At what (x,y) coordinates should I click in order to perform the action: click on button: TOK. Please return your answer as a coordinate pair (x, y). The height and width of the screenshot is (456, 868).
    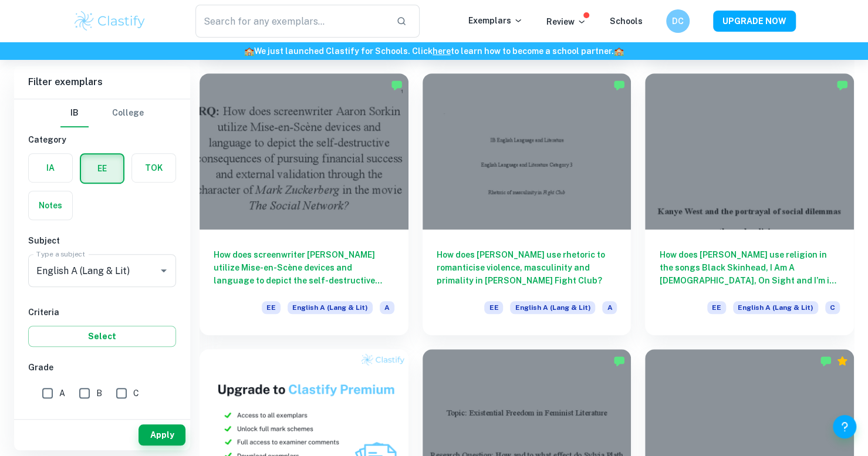
    Looking at the image, I should click on (154, 168).